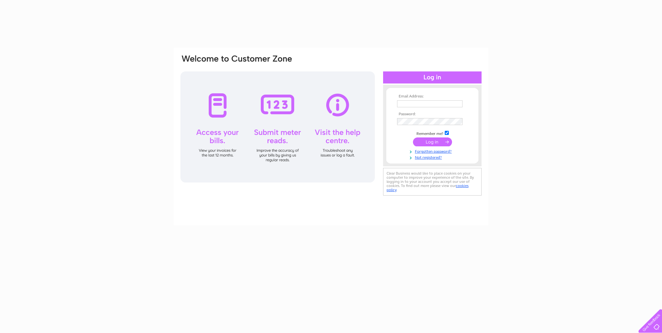  I want to click on input: Submit, so click(432, 142).